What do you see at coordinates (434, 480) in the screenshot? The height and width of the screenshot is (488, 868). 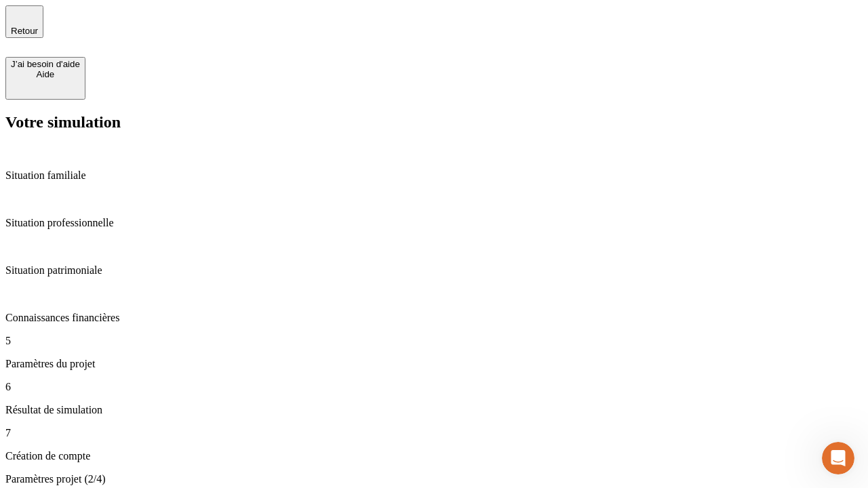 I see `p: Paramètres projet (2/4)` at bounding box center [434, 480].